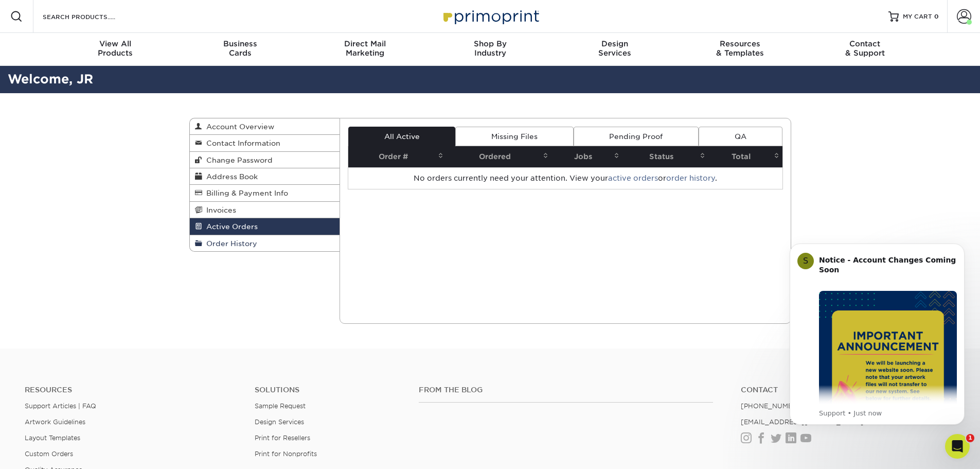  Describe the element at coordinates (865, 44) in the screenshot. I see `span: Contact` at that location.